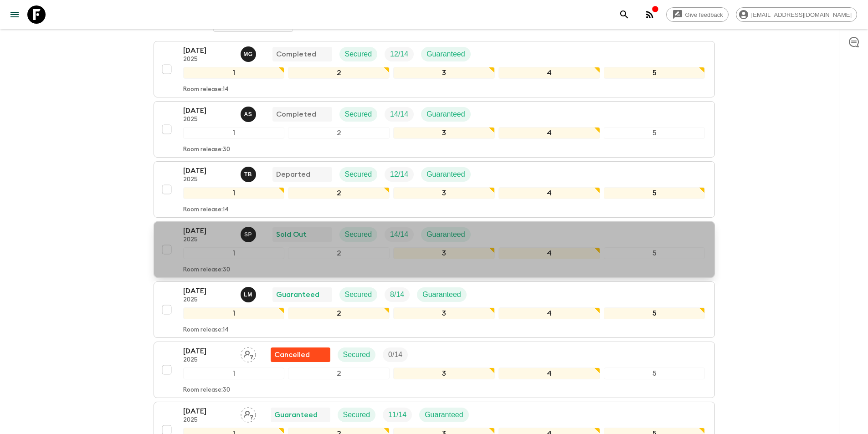  What do you see at coordinates (250, 293) in the screenshot?
I see `span: Luka Mamniashvili` at bounding box center [250, 293].